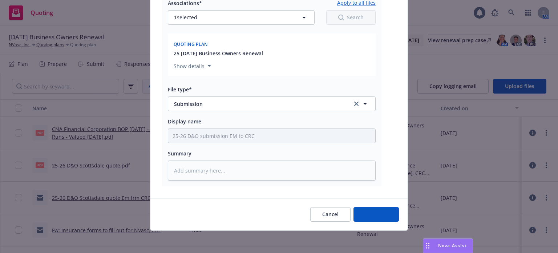  What do you see at coordinates (330, 214) in the screenshot?
I see `span: Cancel` at bounding box center [330, 214].